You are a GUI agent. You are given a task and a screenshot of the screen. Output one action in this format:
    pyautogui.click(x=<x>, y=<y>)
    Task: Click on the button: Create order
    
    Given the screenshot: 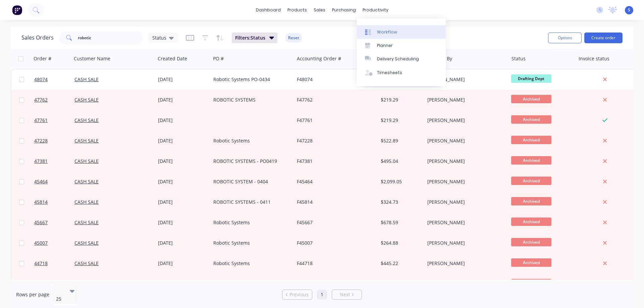 What is the action you would take?
    pyautogui.click(x=603, y=38)
    